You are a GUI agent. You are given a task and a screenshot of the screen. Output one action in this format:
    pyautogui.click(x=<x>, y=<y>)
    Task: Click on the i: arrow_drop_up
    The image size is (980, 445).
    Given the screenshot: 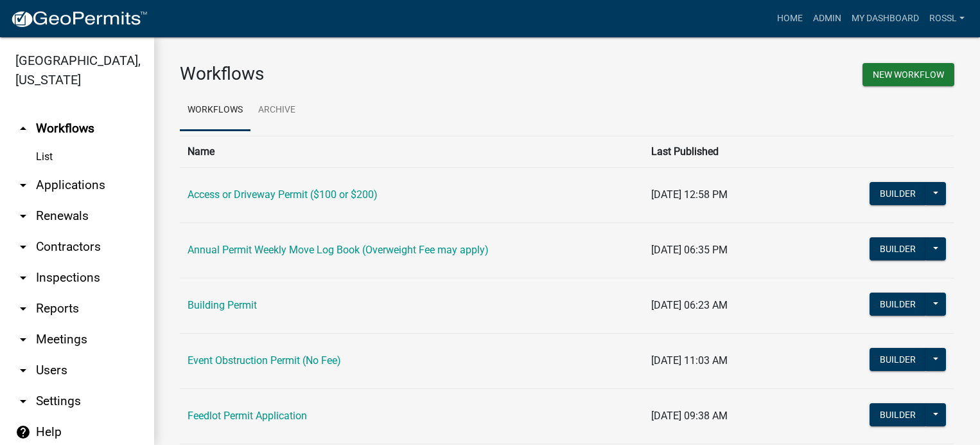 What is the action you would take?
    pyautogui.click(x=23, y=128)
    